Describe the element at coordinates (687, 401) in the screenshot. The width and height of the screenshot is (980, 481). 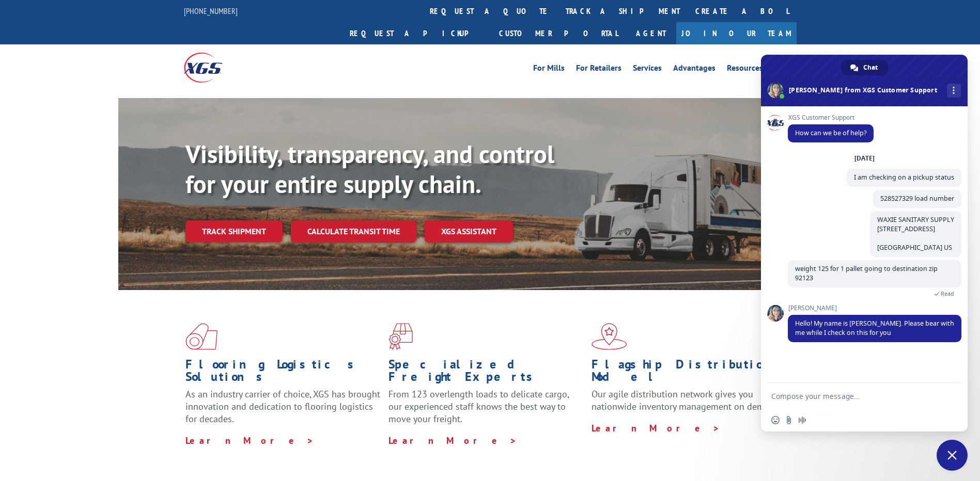
I see `span: Our agile distribution network gives you nationwide inventory management on demand.` at that location.